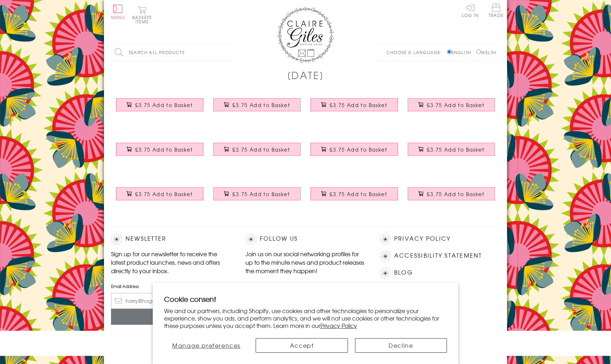  What do you see at coordinates (171, 239) in the screenshot?
I see `h2: Newsletter` at bounding box center [171, 239].